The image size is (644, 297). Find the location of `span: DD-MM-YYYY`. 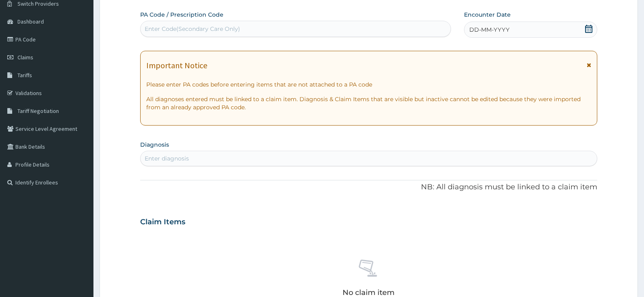

span: DD-MM-YYYY is located at coordinates (489, 30).